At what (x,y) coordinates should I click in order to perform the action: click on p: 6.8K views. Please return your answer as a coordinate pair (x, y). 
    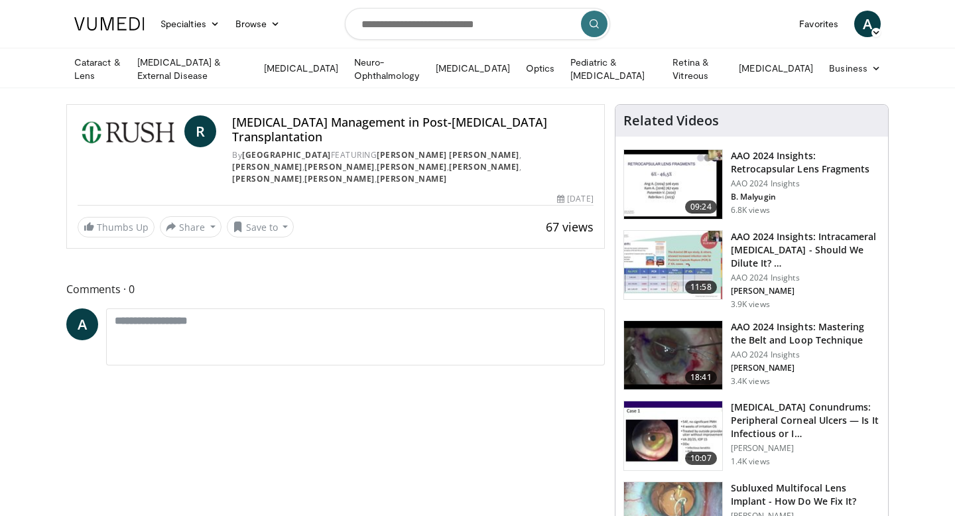
    Looking at the image, I should click on (750, 210).